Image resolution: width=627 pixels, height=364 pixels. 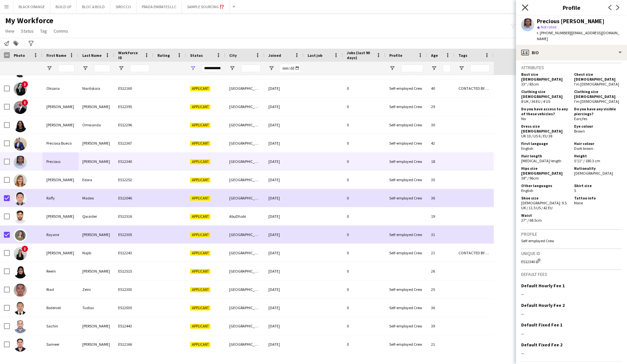 What do you see at coordinates (96, 88) in the screenshot?
I see `div: Novitskaia` at bounding box center [96, 88].